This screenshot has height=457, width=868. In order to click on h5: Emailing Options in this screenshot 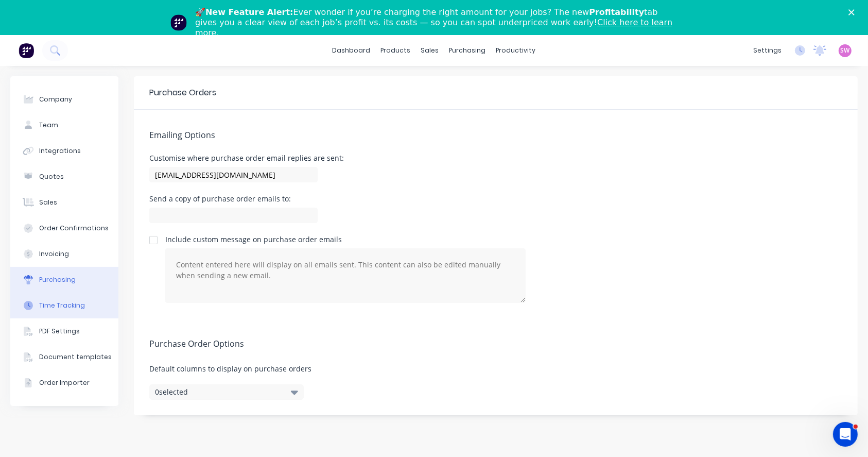, I will do `click(496, 135)`.